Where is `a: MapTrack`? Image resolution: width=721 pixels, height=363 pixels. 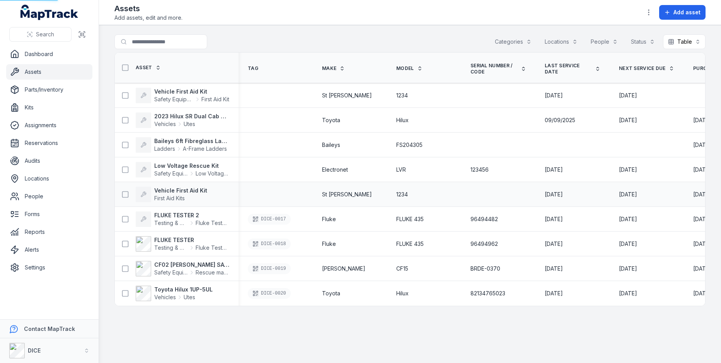
a: MapTrack is located at coordinates (49, 12).